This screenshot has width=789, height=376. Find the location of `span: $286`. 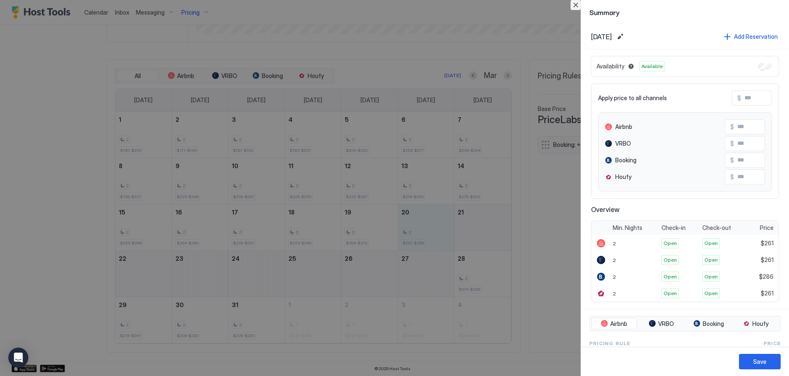

span: $286 is located at coordinates (767, 276).